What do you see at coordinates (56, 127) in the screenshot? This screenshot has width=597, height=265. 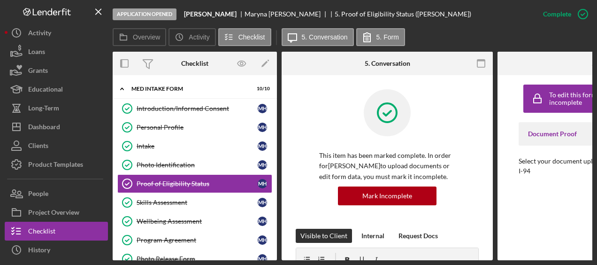 I see `a: Dashboard` at bounding box center [56, 127].